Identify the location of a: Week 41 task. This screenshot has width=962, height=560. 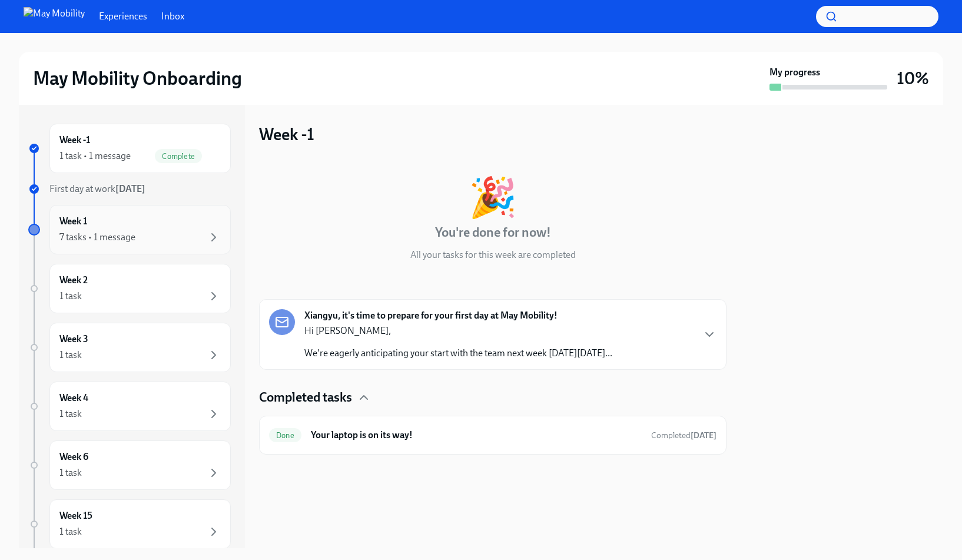
(130, 406).